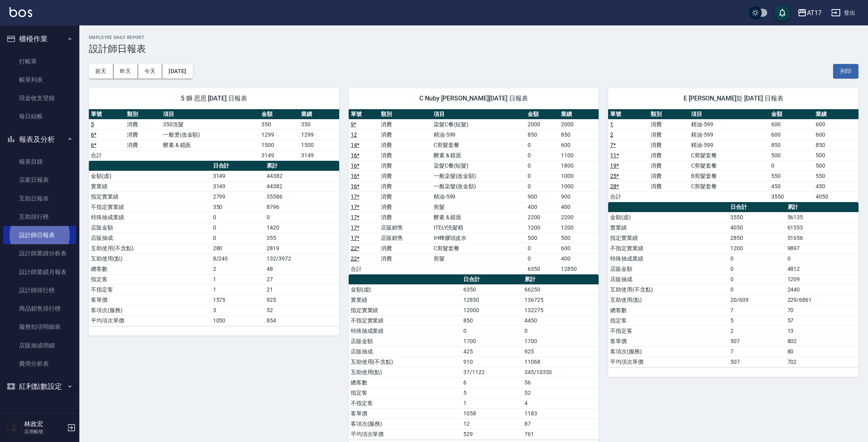 This screenshot has width=868, height=442. What do you see at coordinates (150, 238) in the screenshot?
I see `td: 店販抽成` at bounding box center [150, 238].